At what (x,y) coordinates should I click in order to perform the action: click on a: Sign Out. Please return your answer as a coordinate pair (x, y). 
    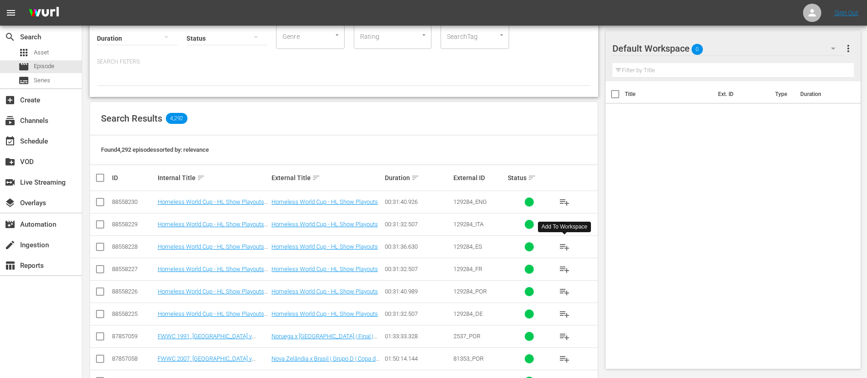
    Looking at the image, I should click on (847, 13).